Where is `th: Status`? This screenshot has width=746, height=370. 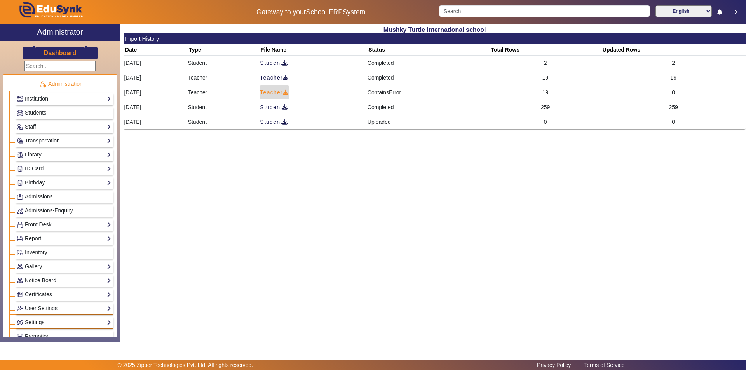
th: Status is located at coordinates (428, 50).